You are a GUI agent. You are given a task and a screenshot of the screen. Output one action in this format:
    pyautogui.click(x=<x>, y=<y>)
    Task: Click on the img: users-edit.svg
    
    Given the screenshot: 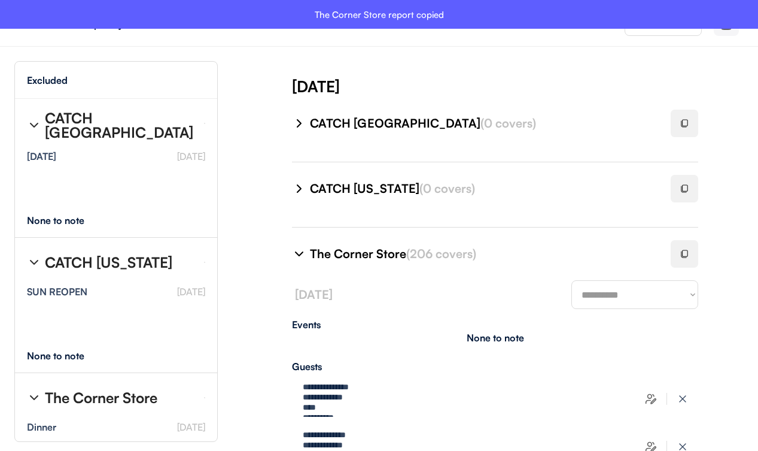 What is the action you would take?
    pyautogui.click(x=651, y=399)
    